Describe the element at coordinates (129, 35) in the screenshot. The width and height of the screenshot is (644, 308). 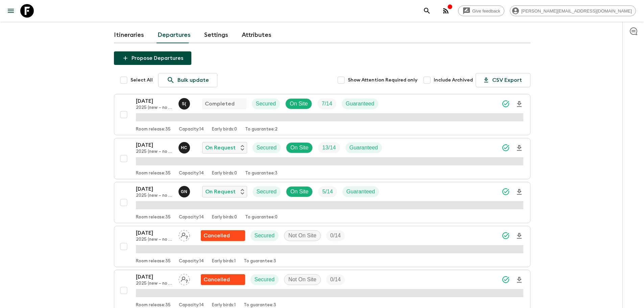
I see `a: Itineraries` at that location.